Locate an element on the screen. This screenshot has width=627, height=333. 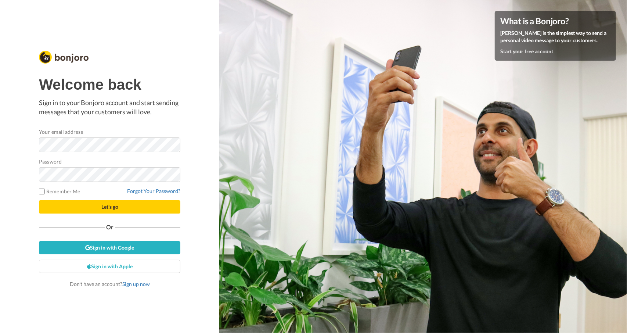
label: Your email address is located at coordinates (61, 132).